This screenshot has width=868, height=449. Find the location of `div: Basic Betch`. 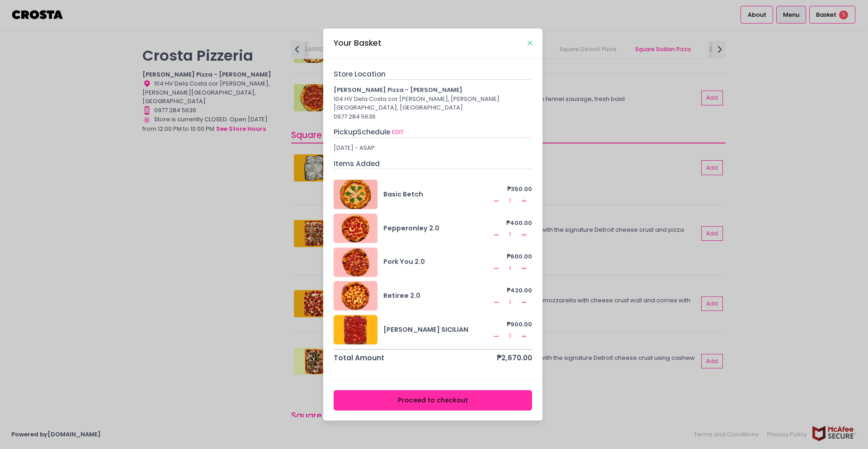

div: Basic Betch is located at coordinates (437, 194).